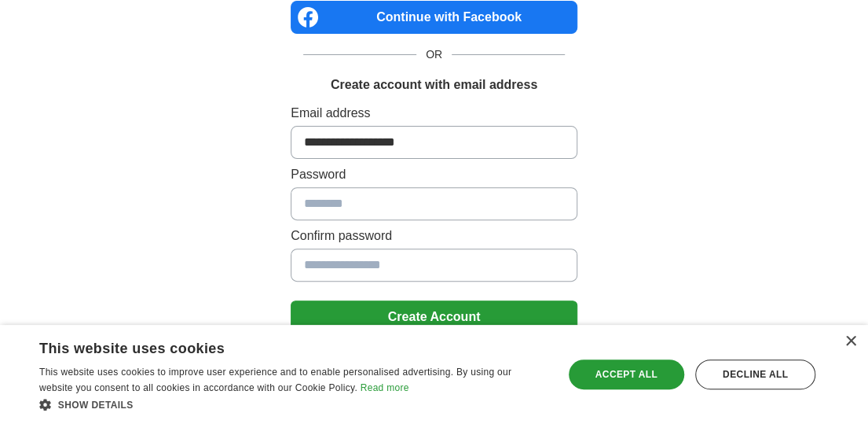 The image size is (868, 424). What do you see at coordinates (434, 54) in the screenshot?
I see `span: OR` at bounding box center [434, 54].